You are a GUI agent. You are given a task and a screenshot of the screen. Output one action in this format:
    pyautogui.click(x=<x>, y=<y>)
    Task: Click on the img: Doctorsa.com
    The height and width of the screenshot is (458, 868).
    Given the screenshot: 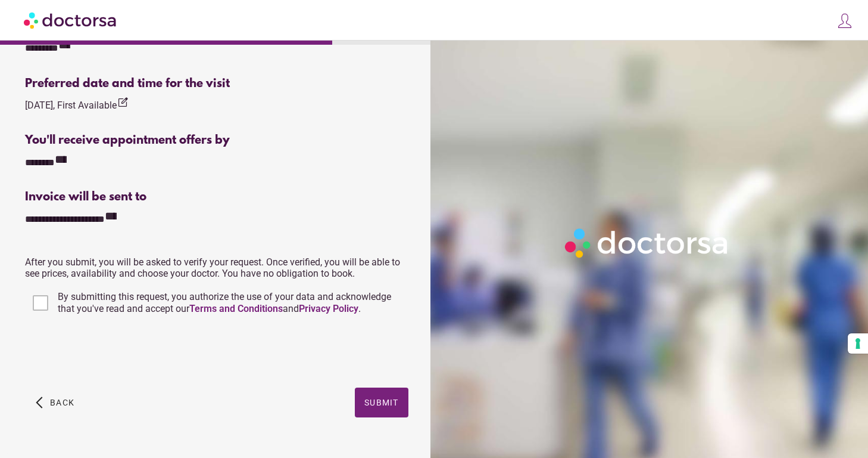 What is the action you would take?
    pyautogui.click(x=71, y=20)
    